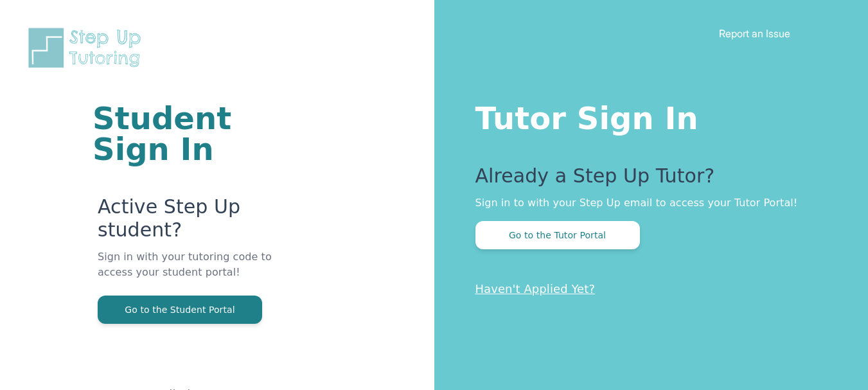 The height and width of the screenshot is (390, 868). What do you see at coordinates (87, 47) in the screenshot?
I see `img: Step Up Tutoring horizontal logo` at bounding box center [87, 47].